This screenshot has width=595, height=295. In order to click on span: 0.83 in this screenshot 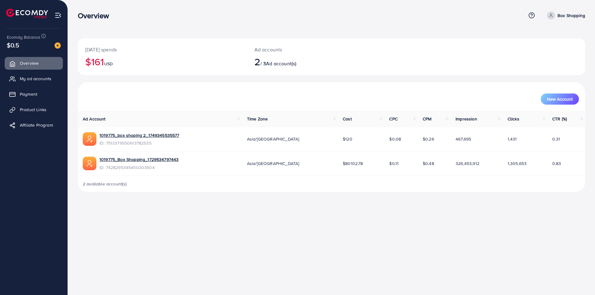, I will do `click(557, 164)`.